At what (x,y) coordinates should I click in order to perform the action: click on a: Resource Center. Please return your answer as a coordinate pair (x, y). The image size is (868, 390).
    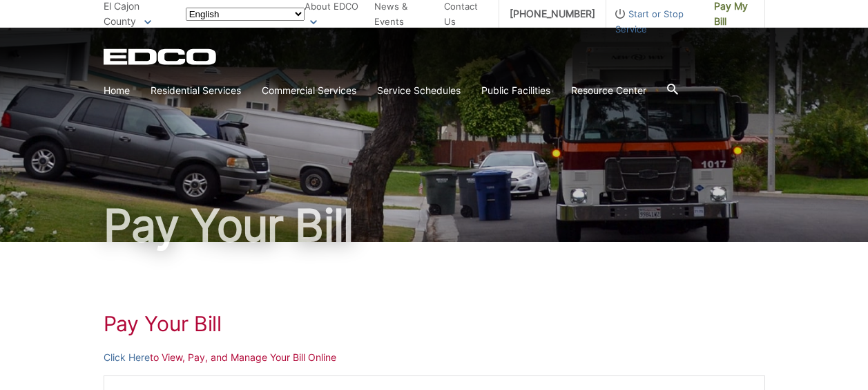
    Looking at the image, I should click on (608, 90).